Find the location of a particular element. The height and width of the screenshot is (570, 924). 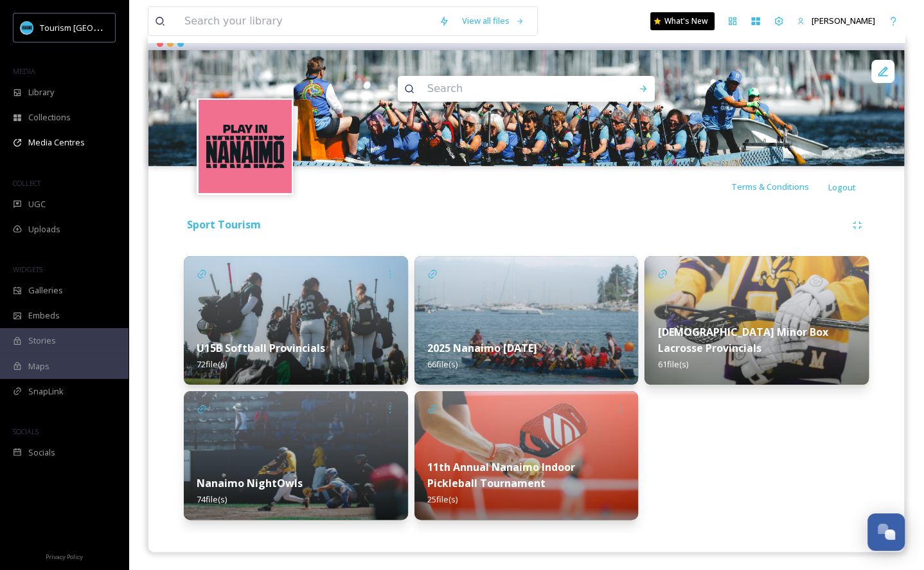

span: Maps is located at coordinates (38, 366).